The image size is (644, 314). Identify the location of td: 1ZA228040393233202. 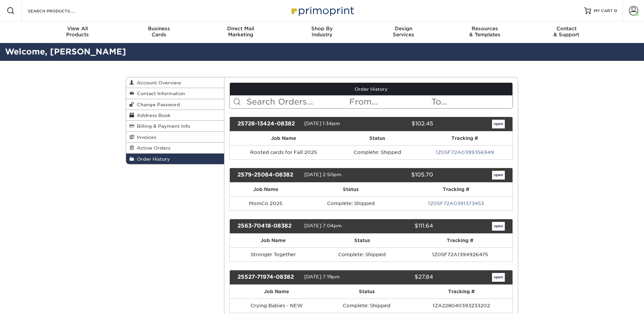
(461, 306).